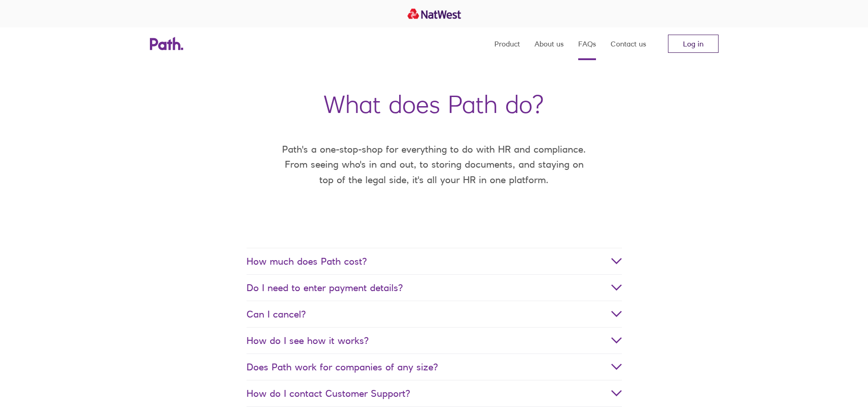 This screenshot has height=415, width=868. What do you see at coordinates (507, 44) in the screenshot?
I see `a: Product` at bounding box center [507, 44].